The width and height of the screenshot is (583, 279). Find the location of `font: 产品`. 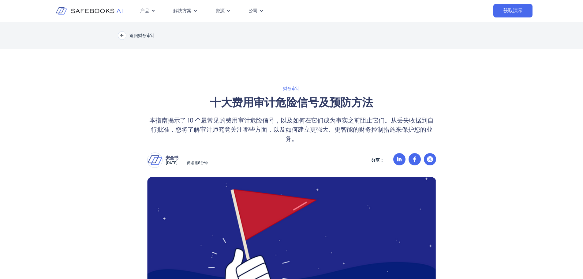

font: 产品 is located at coordinates (145, 10).